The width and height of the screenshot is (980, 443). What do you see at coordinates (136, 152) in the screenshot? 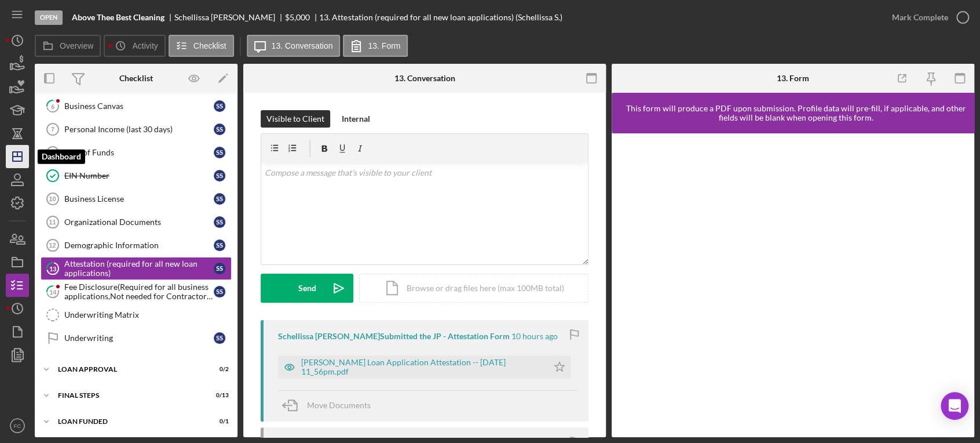
I see `a: 8Uses of FundsSS` at bounding box center [136, 152].